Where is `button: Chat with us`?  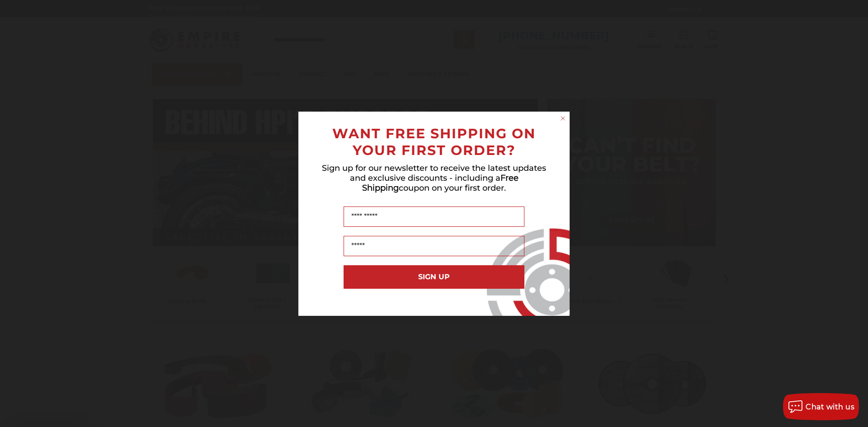 button: Chat with us is located at coordinates (821, 407).